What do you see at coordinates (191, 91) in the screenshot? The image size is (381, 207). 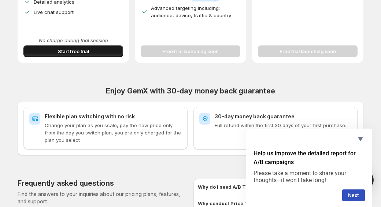 I see `h2: Enjoy GemX with 30-day money back guarantee` at bounding box center [191, 91].